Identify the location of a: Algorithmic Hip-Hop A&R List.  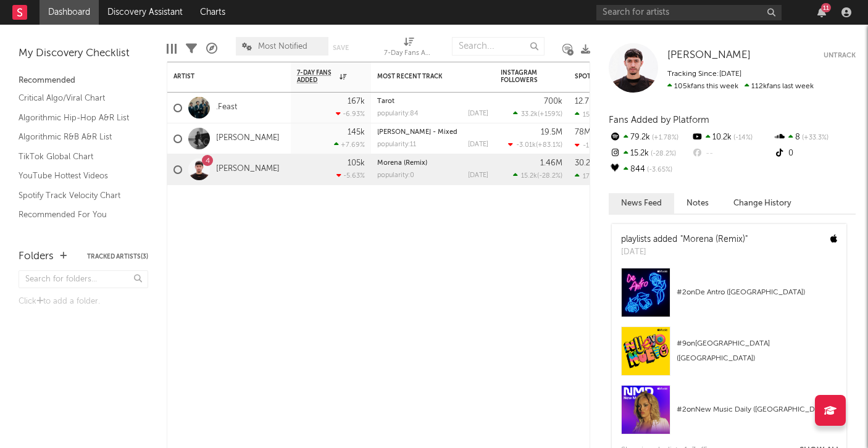
(77, 118).